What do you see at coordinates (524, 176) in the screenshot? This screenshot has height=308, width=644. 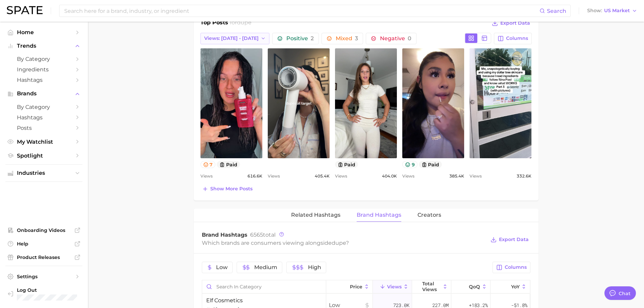 I see `span: 332.6k` at bounding box center [524, 176].